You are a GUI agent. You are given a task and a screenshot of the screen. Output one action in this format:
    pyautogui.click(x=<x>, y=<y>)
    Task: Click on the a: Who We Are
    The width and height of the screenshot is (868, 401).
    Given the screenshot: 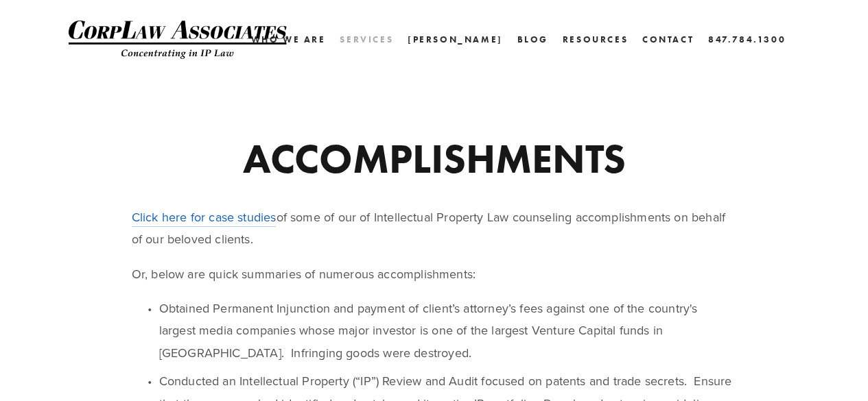 What is the action you would take?
    pyautogui.click(x=288, y=39)
    